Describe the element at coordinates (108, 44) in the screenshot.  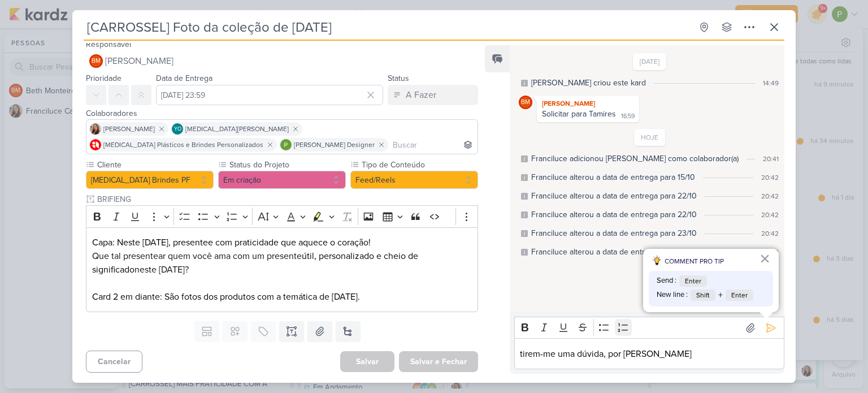
I see `label: Responsável` at that location.